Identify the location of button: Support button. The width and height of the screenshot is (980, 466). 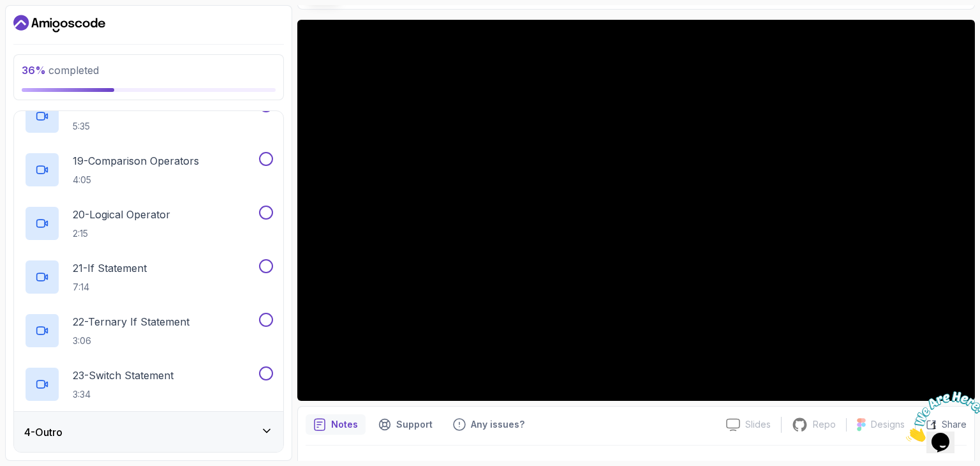
(405, 424).